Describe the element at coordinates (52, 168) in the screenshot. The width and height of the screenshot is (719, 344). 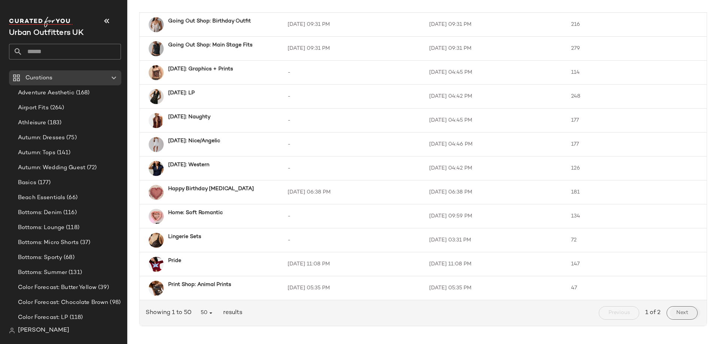
I see `span: Autumn: Wedding Guest` at that location.